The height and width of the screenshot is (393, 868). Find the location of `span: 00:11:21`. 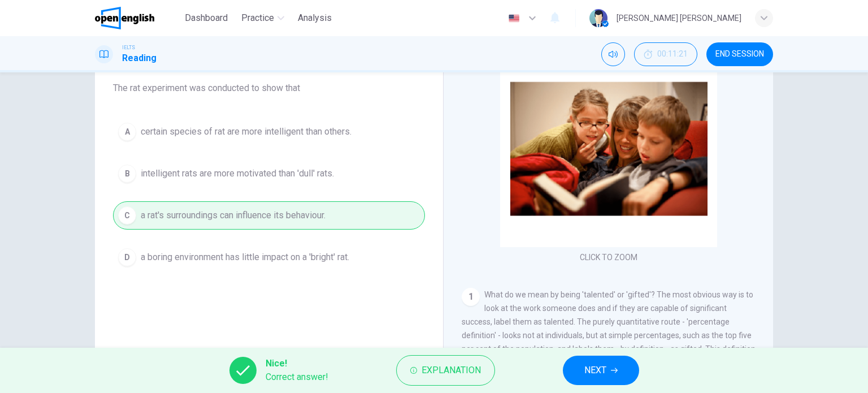

span: 00:11:21 is located at coordinates (673, 54).